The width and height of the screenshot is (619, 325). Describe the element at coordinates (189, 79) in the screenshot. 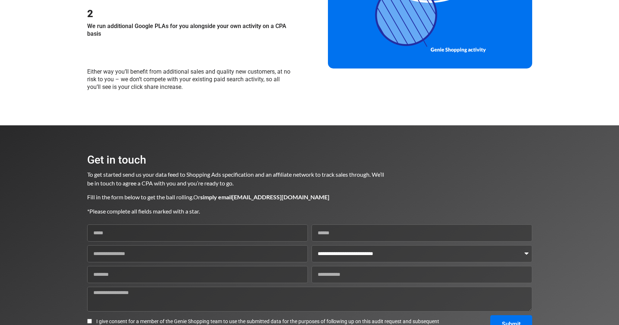

I see `span: Either way you’ll benefit from additional sales and quality new customers, at no risk to you – we...` at that location.